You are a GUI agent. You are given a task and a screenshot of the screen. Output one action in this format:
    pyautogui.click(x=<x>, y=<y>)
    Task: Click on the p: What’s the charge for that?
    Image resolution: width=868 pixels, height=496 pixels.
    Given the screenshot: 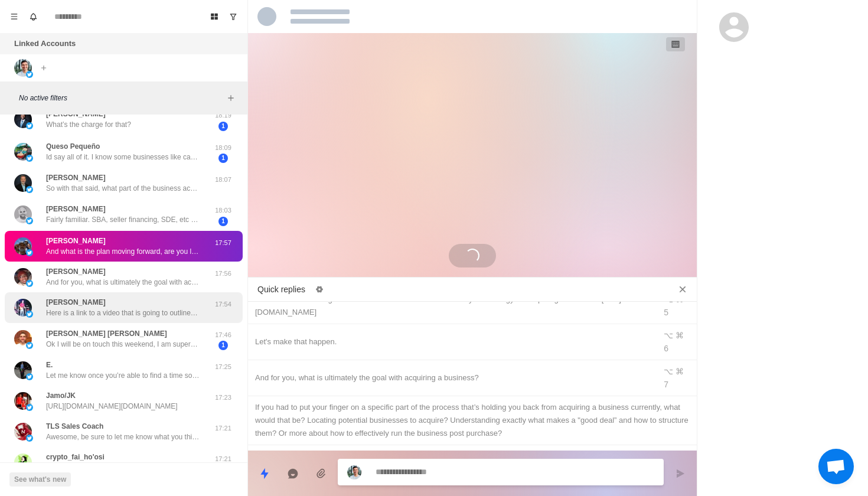 What is the action you would take?
    pyautogui.click(x=89, y=124)
    